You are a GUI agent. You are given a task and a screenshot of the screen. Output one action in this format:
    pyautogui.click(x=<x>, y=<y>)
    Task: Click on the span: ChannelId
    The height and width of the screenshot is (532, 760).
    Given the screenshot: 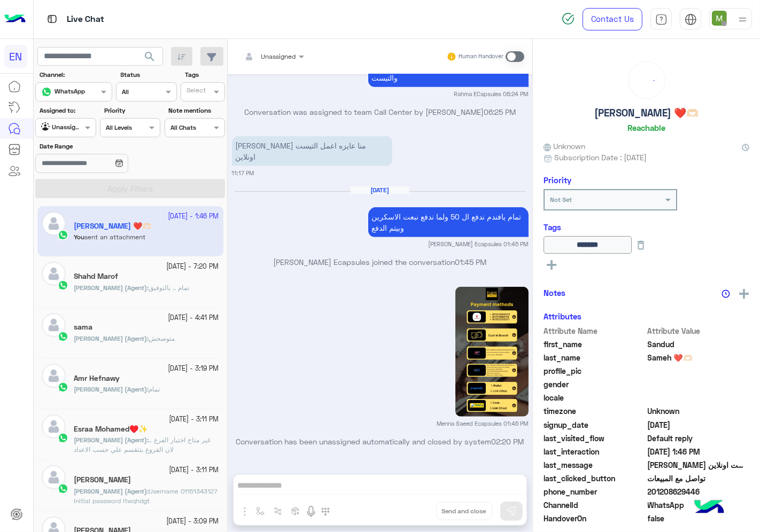 What is the action you would take?
    pyautogui.click(x=594, y=504)
    